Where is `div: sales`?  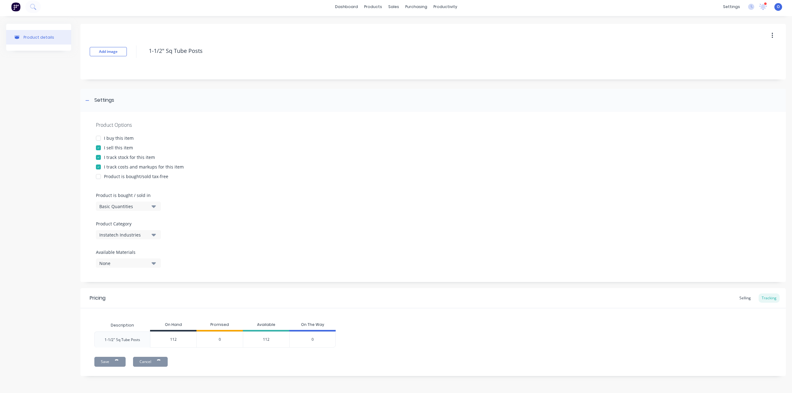 div: sales is located at coordinates (393, 7).